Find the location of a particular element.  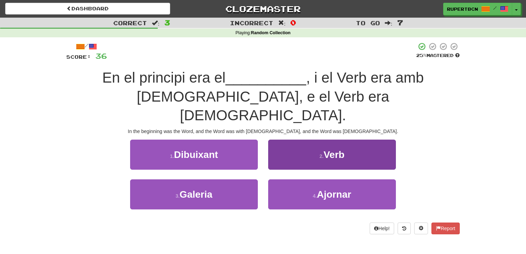

a: Dashboard is located at coordinates (88, 9).